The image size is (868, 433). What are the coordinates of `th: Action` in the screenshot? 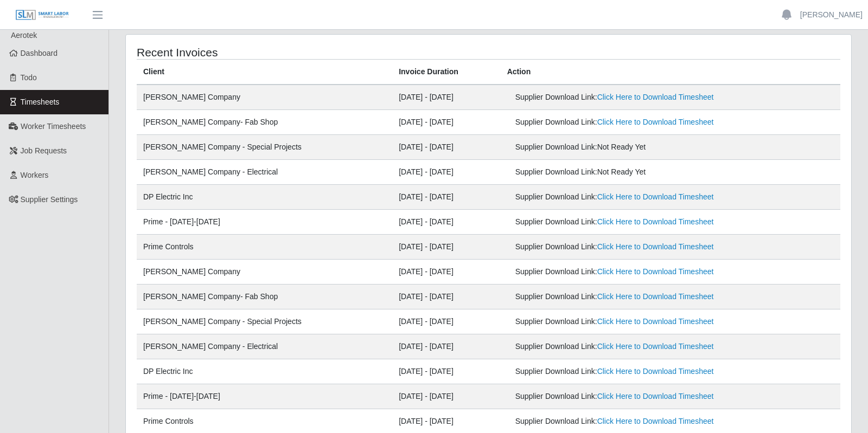 It's located at (670, 72).